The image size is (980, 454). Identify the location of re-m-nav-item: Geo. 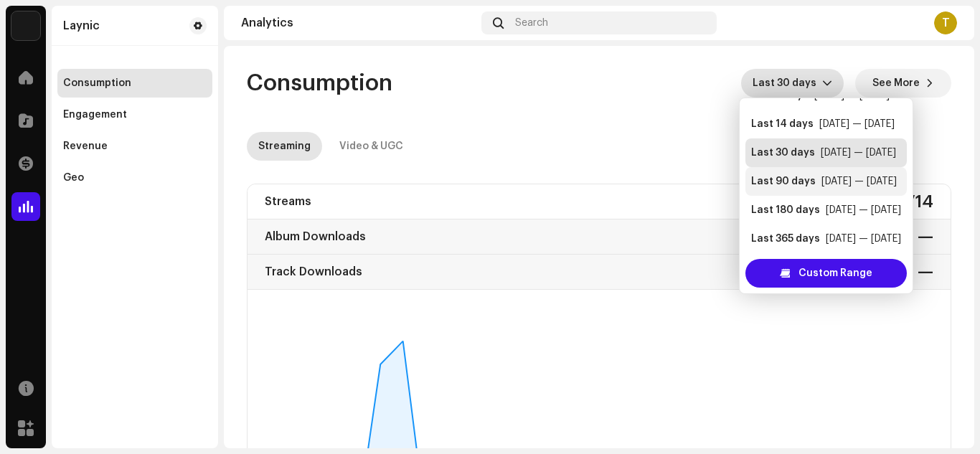
(135, 178).